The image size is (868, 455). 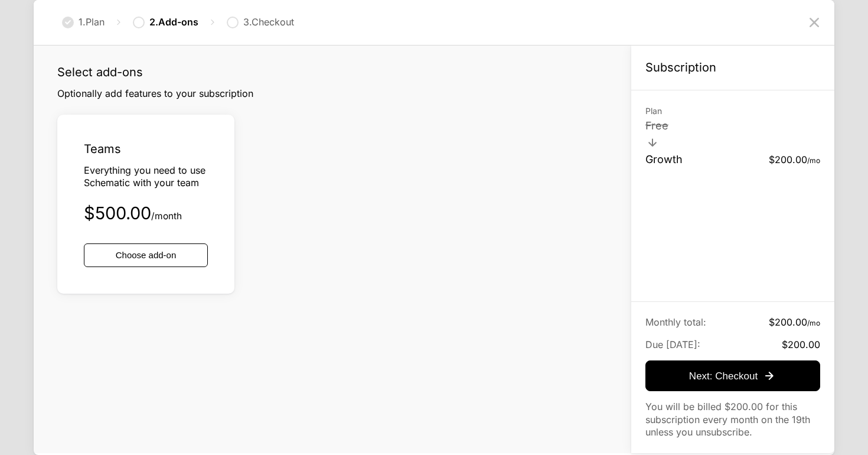 What do you see at coordinates (166, 215) in the screenshot?
I see `span: /month` at bounding box center [166, 215].